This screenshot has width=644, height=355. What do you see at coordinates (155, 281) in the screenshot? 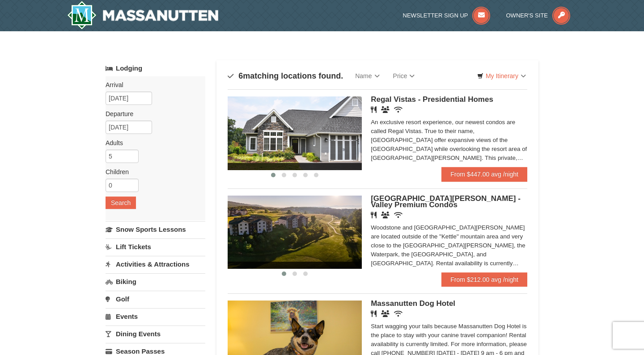
I see `a: Biking` at bounding box center [155, 281].